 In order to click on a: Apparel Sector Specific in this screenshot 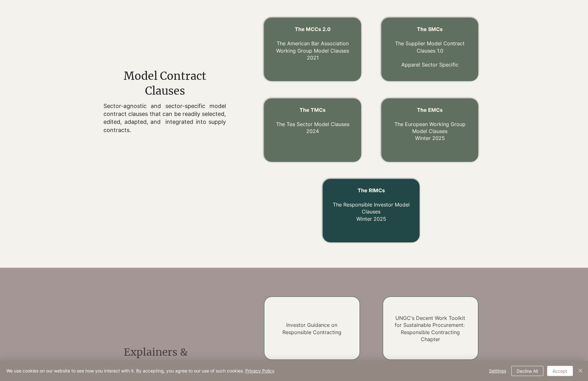, I will do `click(430, 65)`.